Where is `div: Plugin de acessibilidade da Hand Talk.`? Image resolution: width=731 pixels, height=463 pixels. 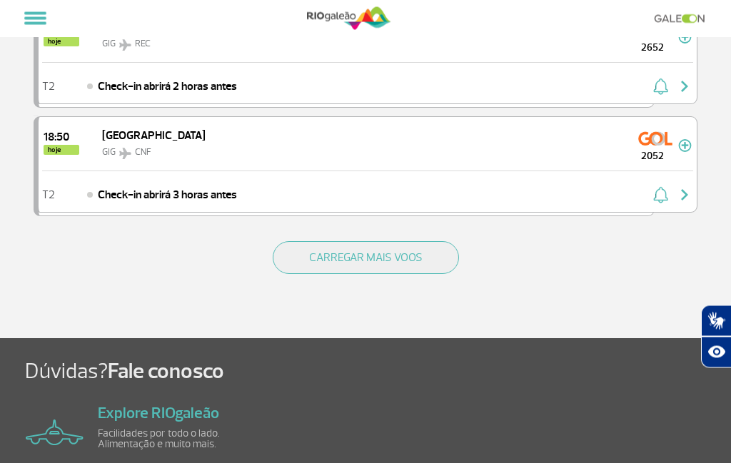
div: Plugin de acessibilidade da Hand Talk. is located at coordinates (716, 337).